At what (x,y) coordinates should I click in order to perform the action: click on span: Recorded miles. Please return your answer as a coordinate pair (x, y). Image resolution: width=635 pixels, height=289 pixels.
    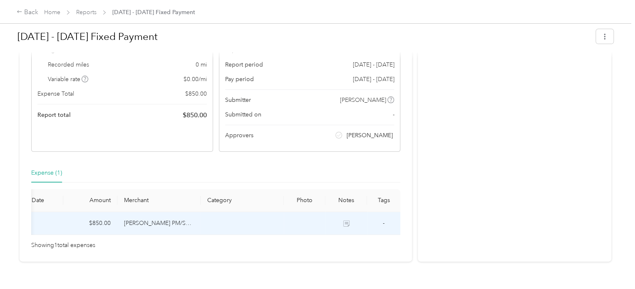
    Looking at the image, I should click on (68, 64).